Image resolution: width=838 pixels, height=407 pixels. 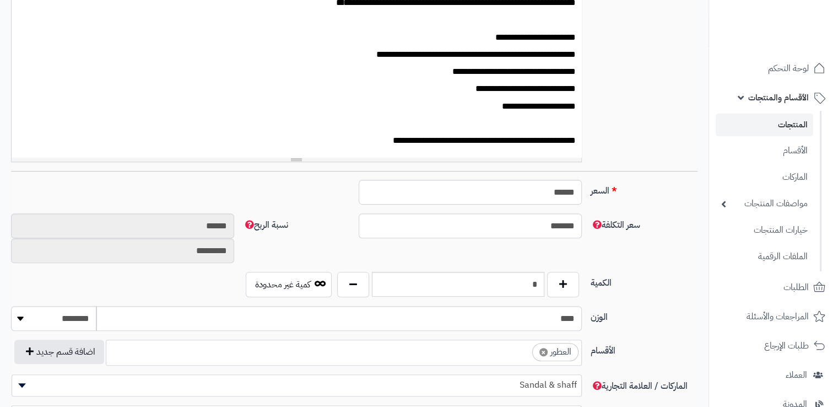 What do you see at coordinates (644, 315) in the screenshot?
I see `label: الوزن` at bounding box center [644, 315].